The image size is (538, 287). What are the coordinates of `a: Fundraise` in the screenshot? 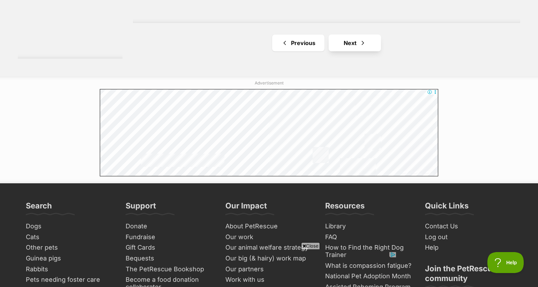 It's located at (169, 237).